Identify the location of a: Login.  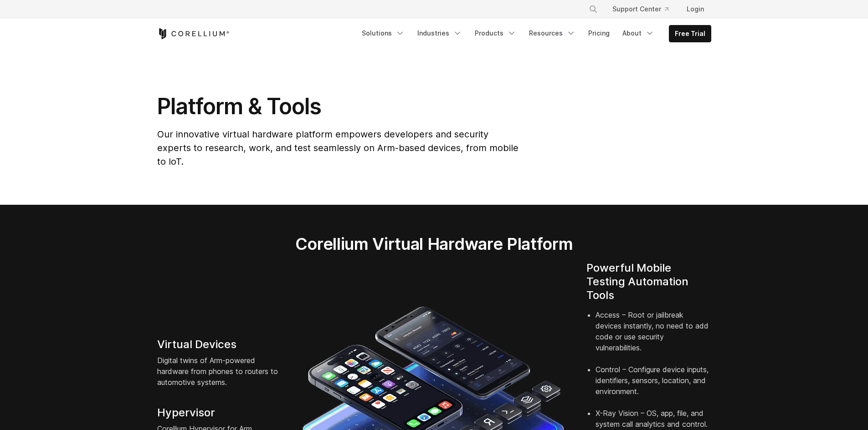
(695, 9).